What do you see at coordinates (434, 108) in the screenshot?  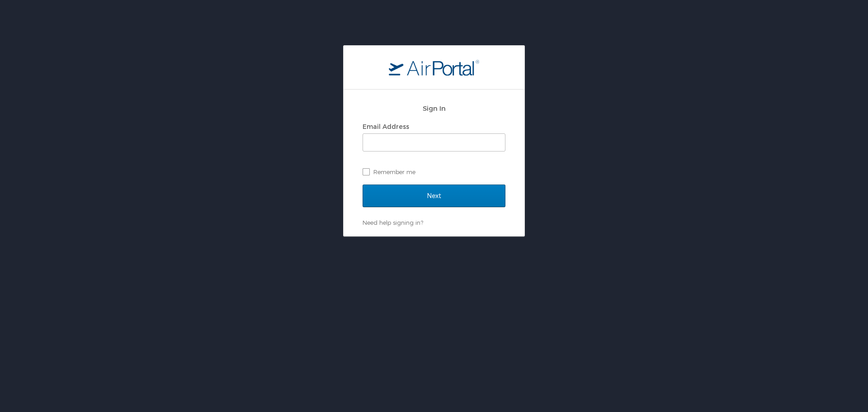 I see `h2: Sign In` at bounding box center [434, 108].